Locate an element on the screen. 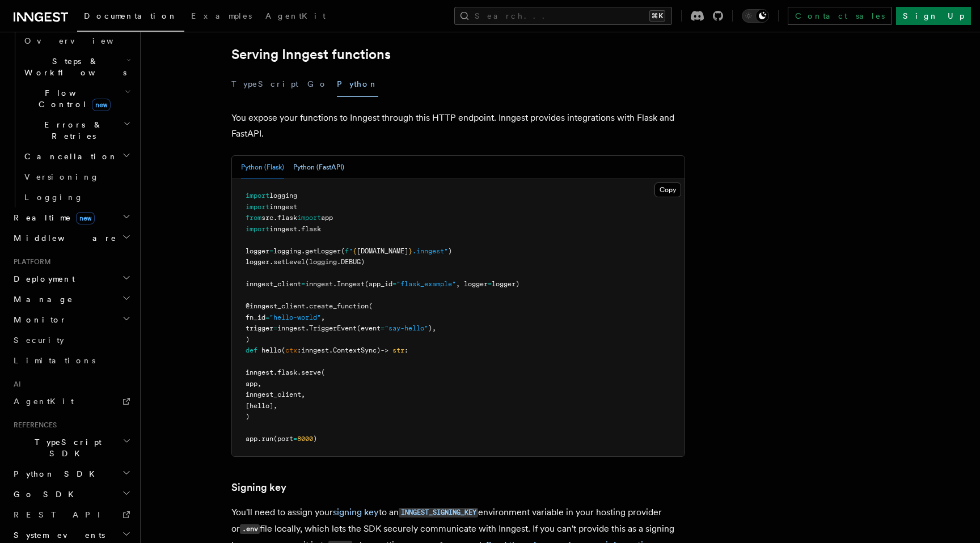 This screenshot has height=543, width=980. code: INNGEST_SIGNING_KEY is located at coordinates (439, 512).